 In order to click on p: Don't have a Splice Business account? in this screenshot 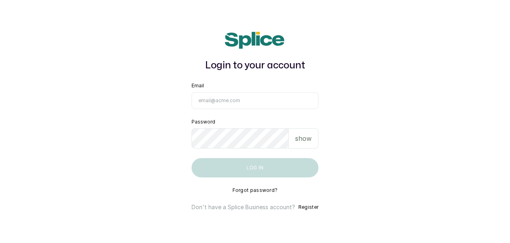, I will do `click(243, 207)`.